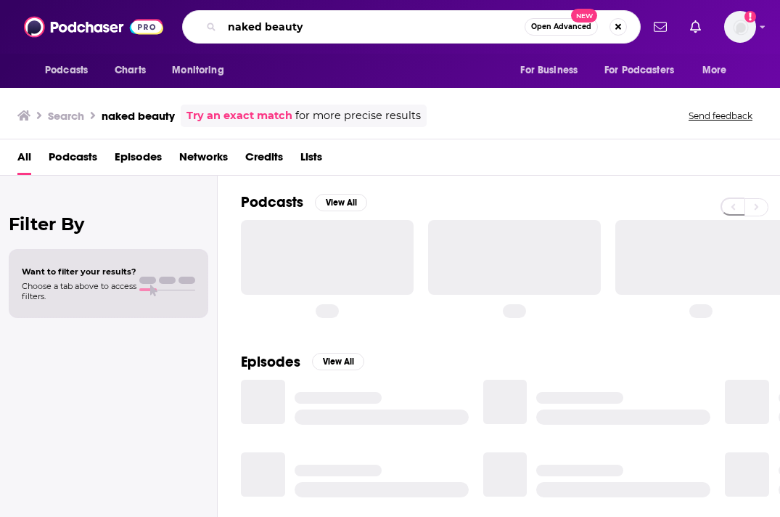  I want to click on span: All, so click(24, 160).